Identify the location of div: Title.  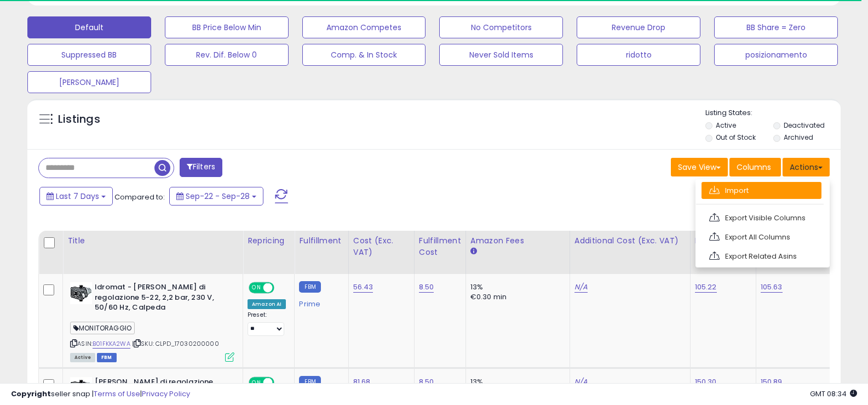
(153, 241).